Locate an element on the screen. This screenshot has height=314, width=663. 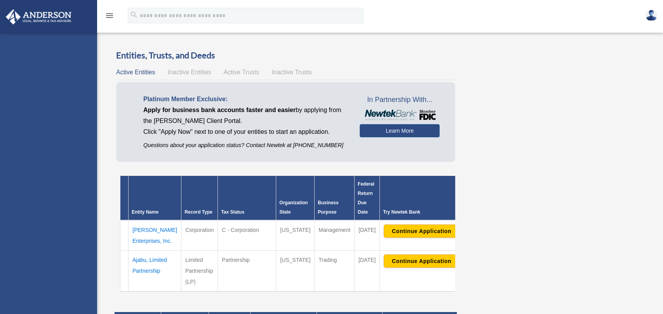
i: menu is located at coordinates (110, 16).